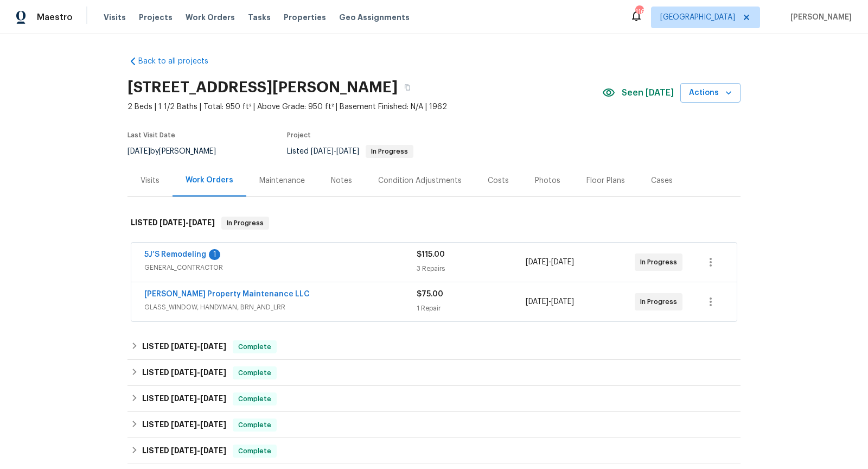 This screenshot has width=868, height=469. I want to click on span: GLASS_WINDOW, HANDYMAN, BRN_AND_LRR, so click(280, 307).